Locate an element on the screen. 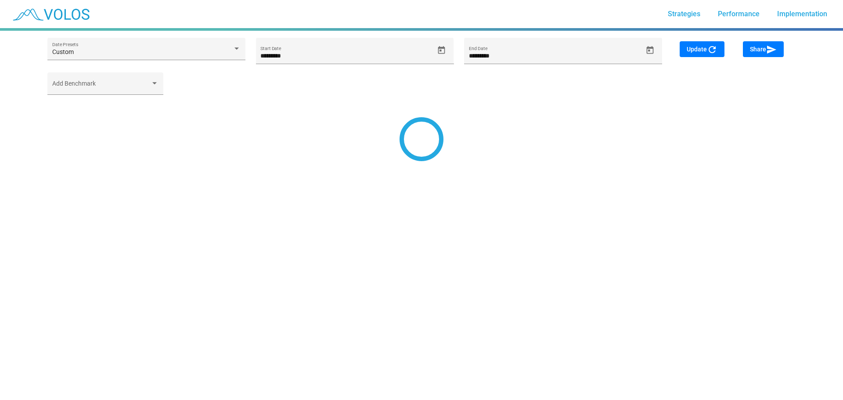 The width and height of the screenshot is (843, 400). span: Implementation is located at coordinates (802, 14).